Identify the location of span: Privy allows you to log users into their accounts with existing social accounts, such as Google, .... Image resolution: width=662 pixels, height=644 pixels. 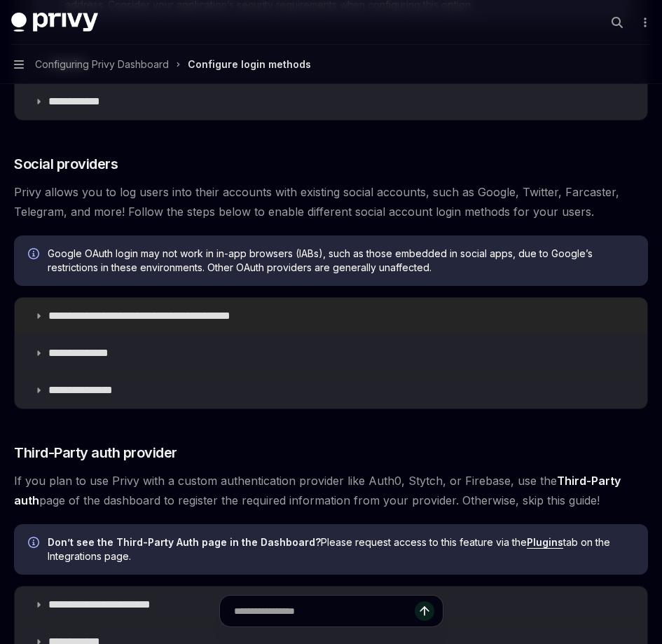
(331, 202).